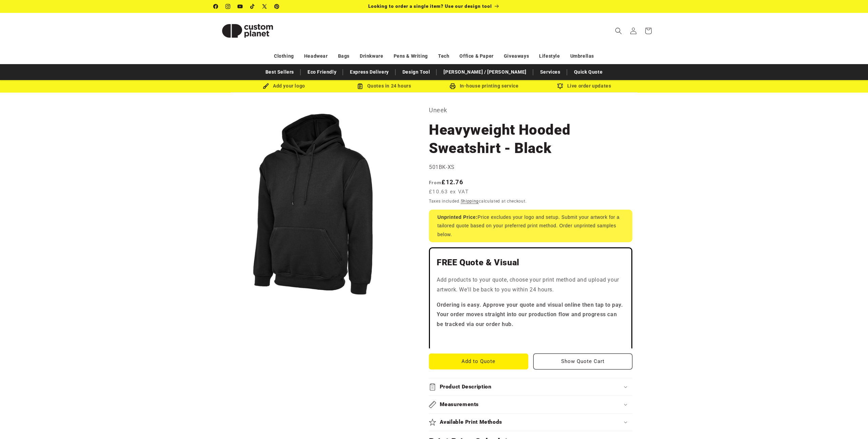 This screenshot has height=439, width=868. I want to click on button: Show Quote Cart, so click(583, 361).